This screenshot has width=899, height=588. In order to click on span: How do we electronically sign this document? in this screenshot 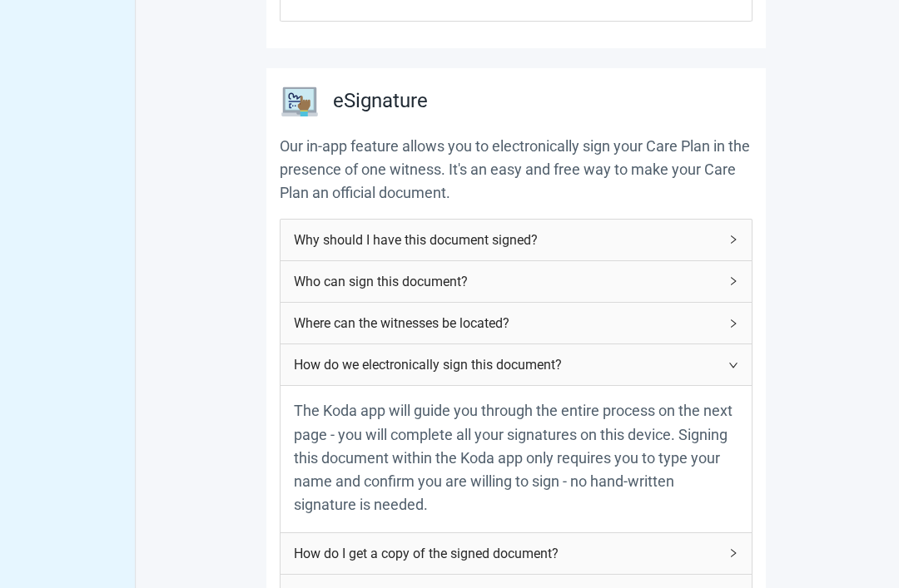, I will do `click(506, 364)`.